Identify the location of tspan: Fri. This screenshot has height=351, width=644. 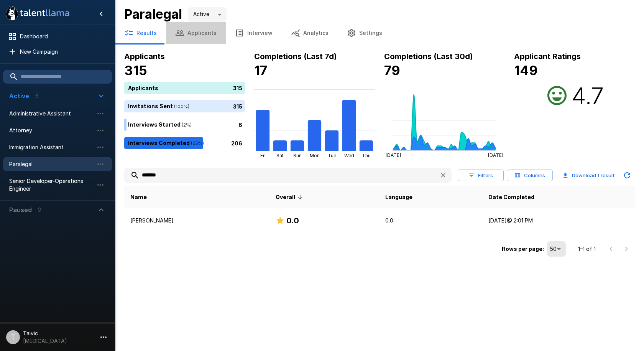
(263, 155).